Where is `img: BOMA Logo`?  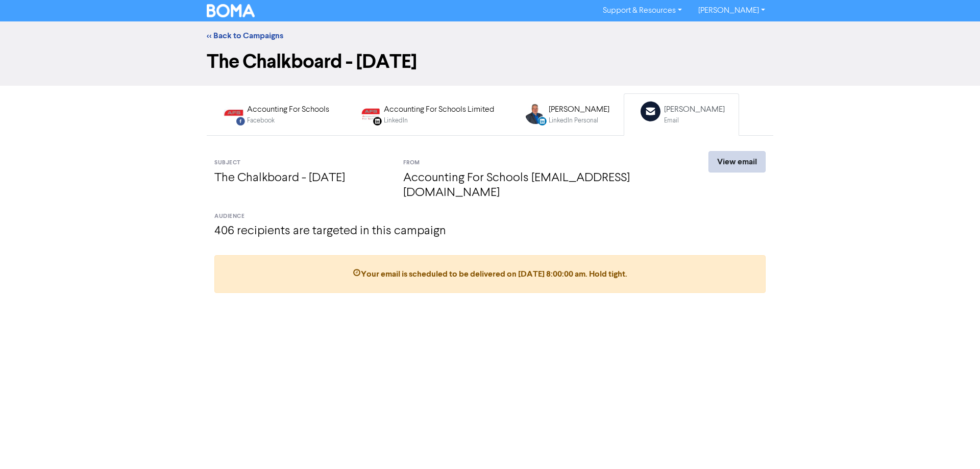
img: BOMA Logo is located at coordinates (231, 11).